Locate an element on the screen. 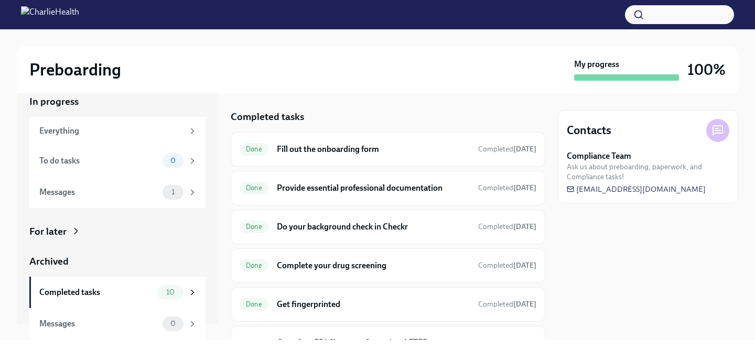  div: Archived is located at coordinates (118, 262).